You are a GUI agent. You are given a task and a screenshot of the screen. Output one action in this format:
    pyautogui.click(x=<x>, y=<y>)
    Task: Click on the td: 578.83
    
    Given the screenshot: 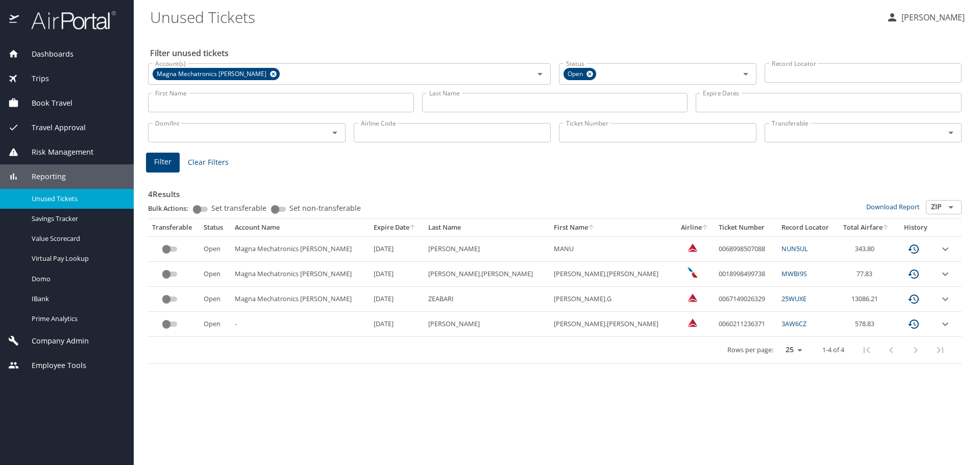 What is the action you would take?
    pyautogui.click(x=866, y=324)
    